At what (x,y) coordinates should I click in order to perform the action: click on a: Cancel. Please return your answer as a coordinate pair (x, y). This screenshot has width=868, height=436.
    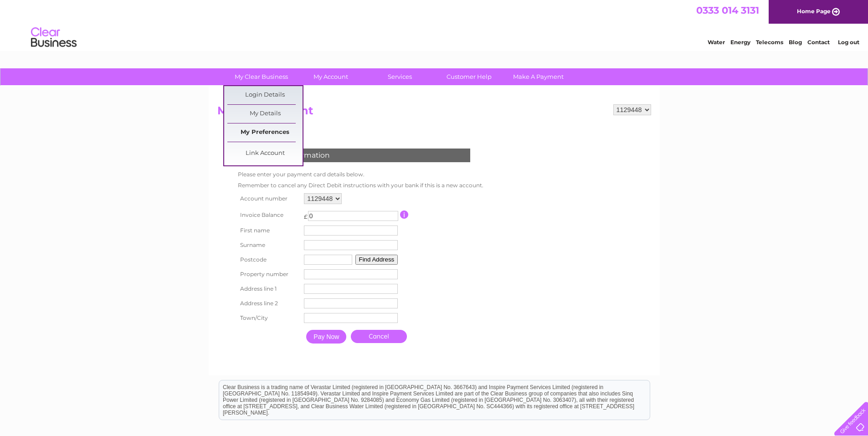
    Looking at the image, I should click on (378, 337).